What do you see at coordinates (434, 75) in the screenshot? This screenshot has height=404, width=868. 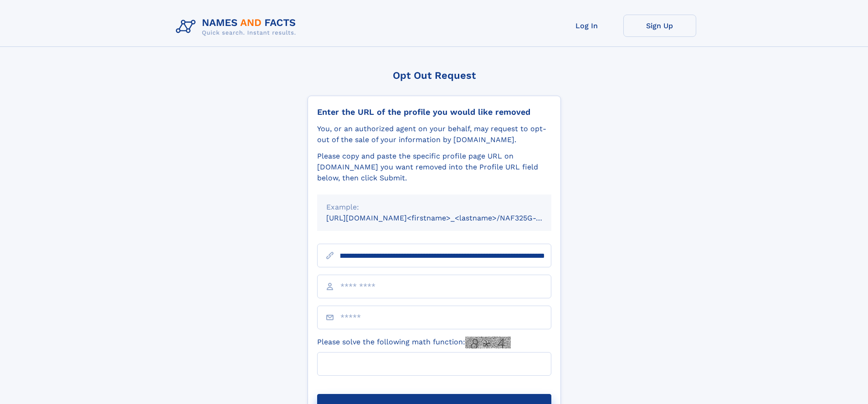 I see `div: Opt Out Request` at bounding box center [434, 75].